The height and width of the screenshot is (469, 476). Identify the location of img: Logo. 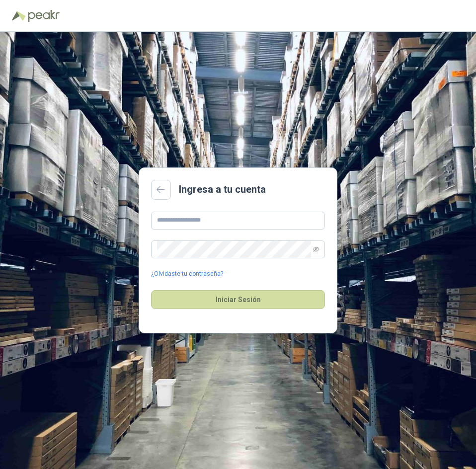
(19, 16).